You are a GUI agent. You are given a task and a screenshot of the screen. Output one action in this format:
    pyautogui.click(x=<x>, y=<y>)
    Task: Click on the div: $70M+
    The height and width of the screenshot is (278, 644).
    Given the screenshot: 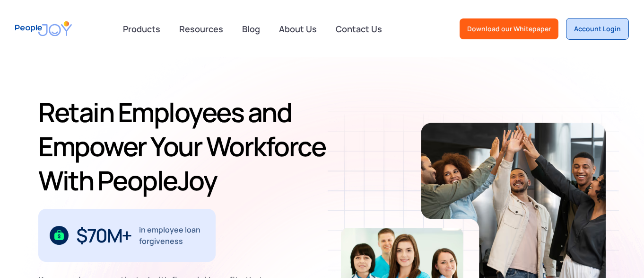 What is the action you would take?
    pyautogui.click(x=104, y=235)
    